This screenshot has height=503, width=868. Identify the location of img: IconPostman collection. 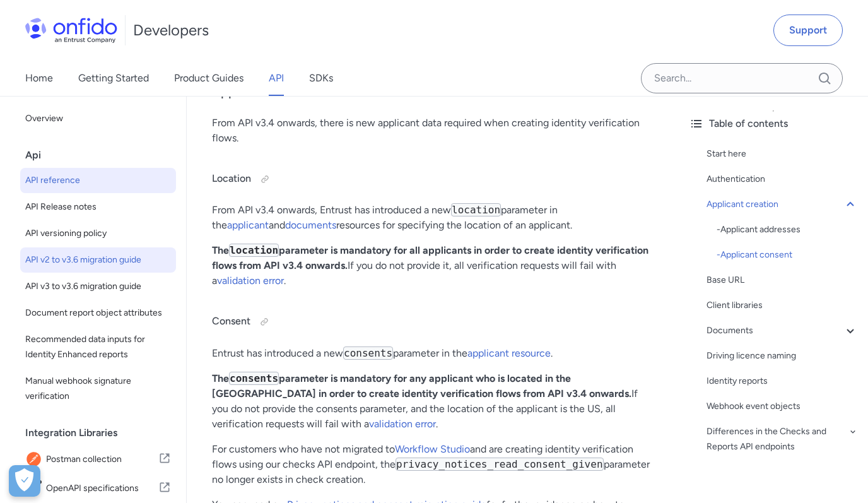
(35, 459).